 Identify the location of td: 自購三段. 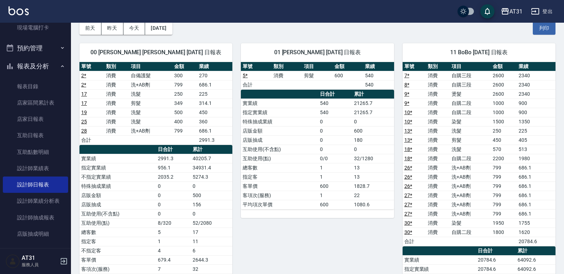
(470, 85).